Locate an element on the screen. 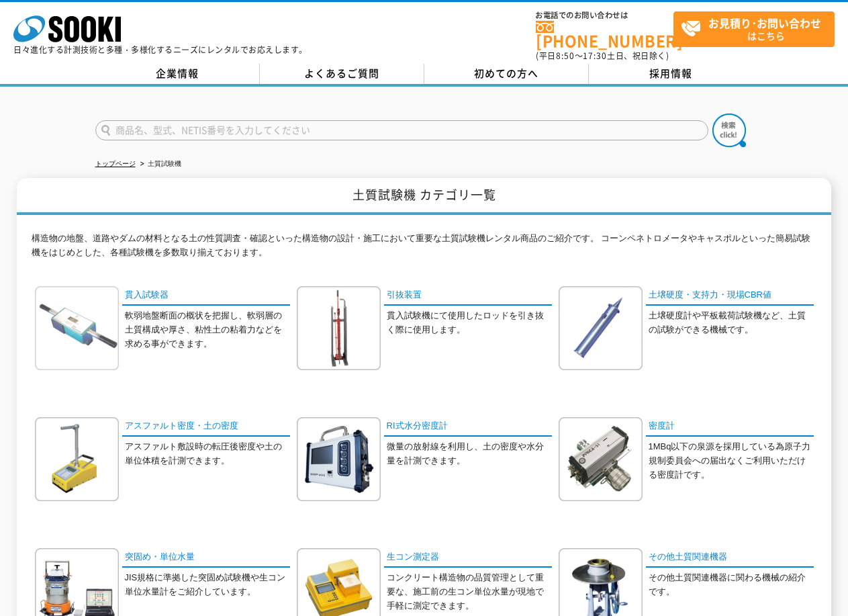 This screenshot has height=616, width=848. p: 軟弱地盤断面の概状を把握し、軟弱層の土質構成や厚さ、粘性土の粘着力などを求める事ができます。 is located at coordinates (208, 330).